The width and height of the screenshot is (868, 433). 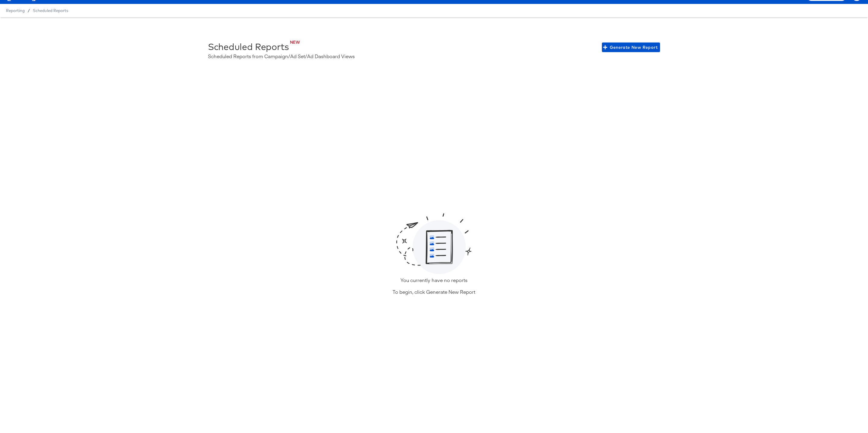 I want to click on span: Reporting, so click(x=15, y=11).